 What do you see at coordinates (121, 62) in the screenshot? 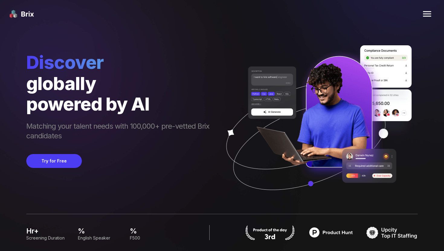
I see `span: Discover` at bounding box center [121, 62].